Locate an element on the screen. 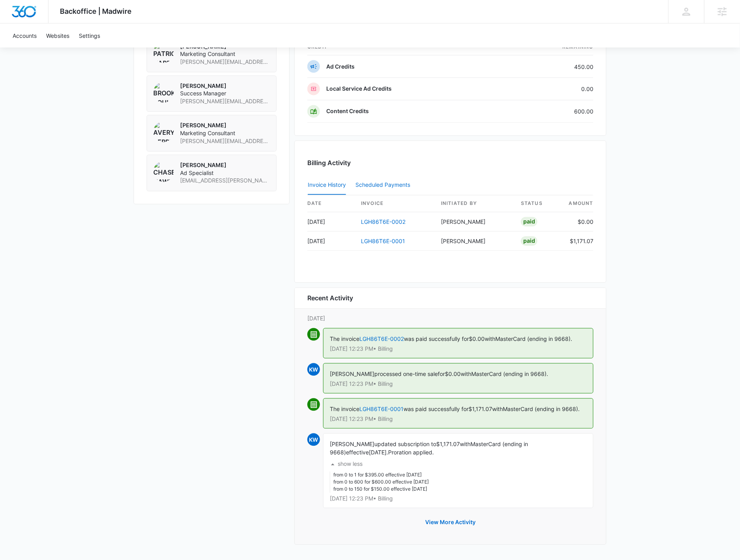 The image size is (740, 560). span: Success Manager is located at coordinates (225, 94).